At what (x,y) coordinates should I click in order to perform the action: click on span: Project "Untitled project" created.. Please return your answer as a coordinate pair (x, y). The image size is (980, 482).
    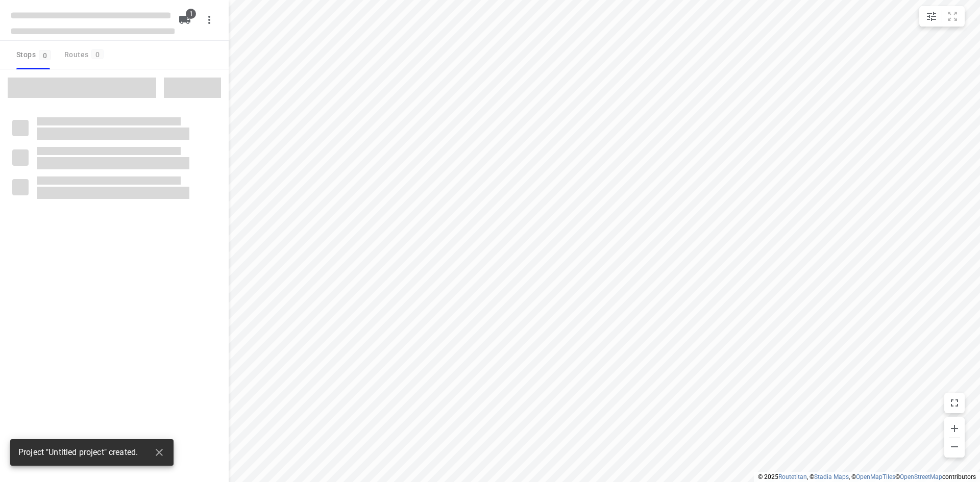
    Looking at the image, I should click on (78, 453).